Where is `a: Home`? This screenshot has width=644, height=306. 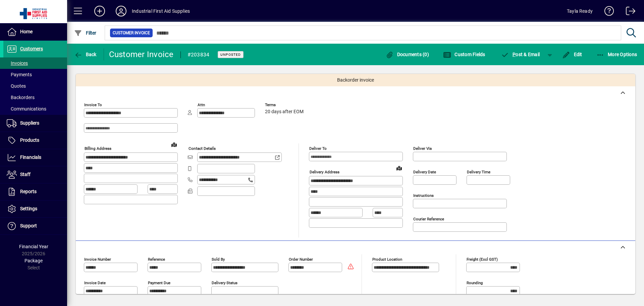
a: Home is located at coordinates (36, 32).